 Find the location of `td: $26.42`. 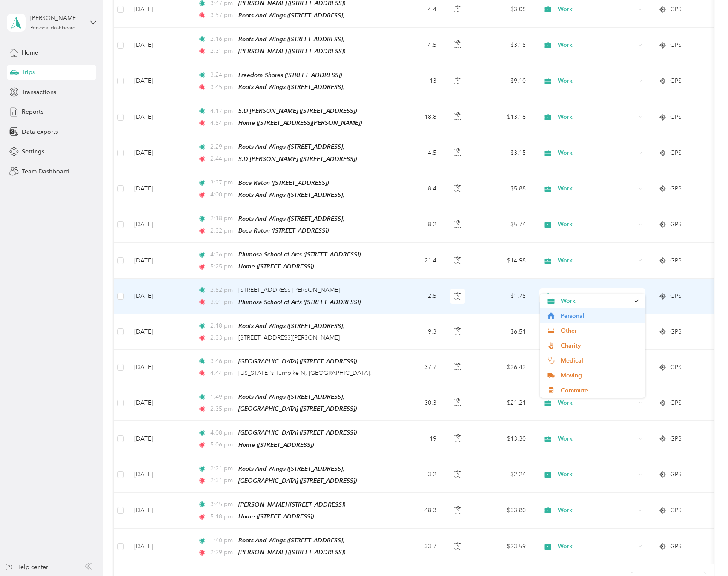

td: $26.42 is located at coordinates (502, 367).